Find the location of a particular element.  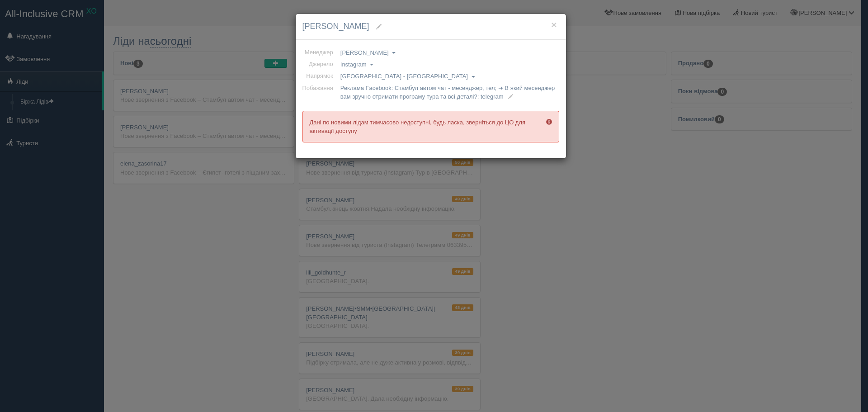

td: Менеджер is located at coordinates (319, 52).